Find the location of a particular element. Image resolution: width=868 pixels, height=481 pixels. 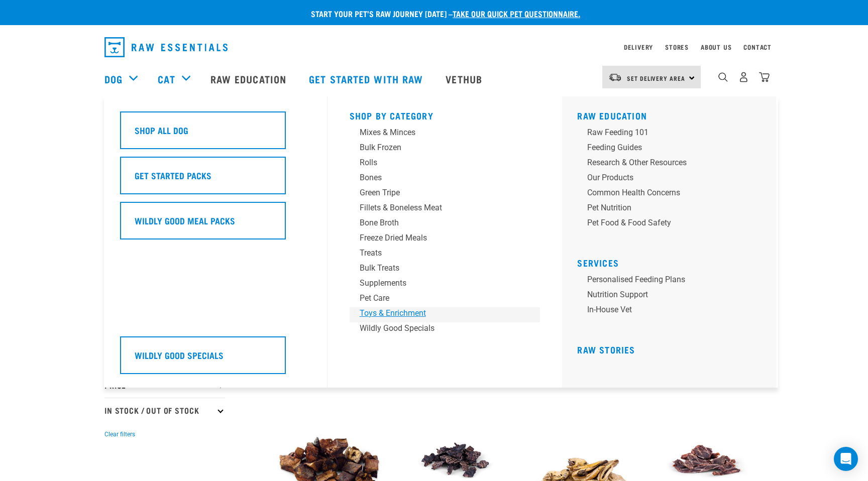

img: home-icon@2x.png is located at coordinates (764, 77).